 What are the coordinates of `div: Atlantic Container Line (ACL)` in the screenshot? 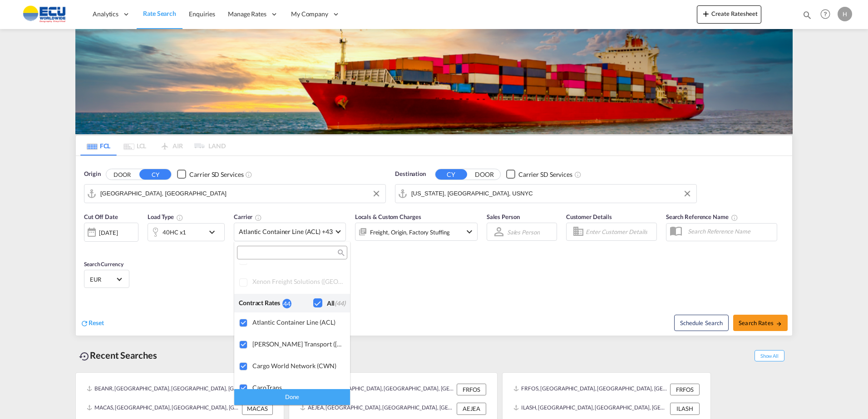 It's located at (297, 322).